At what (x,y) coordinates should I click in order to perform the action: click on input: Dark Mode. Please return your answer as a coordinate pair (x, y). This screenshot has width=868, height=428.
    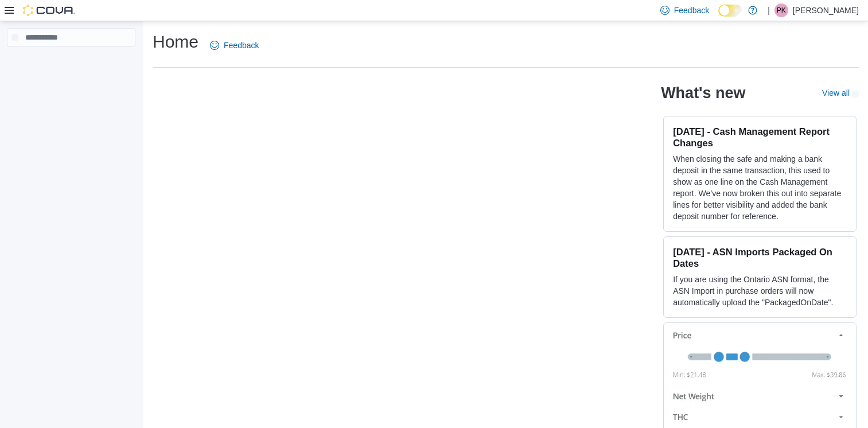
    Looking at the image, I should click on (730, 10).